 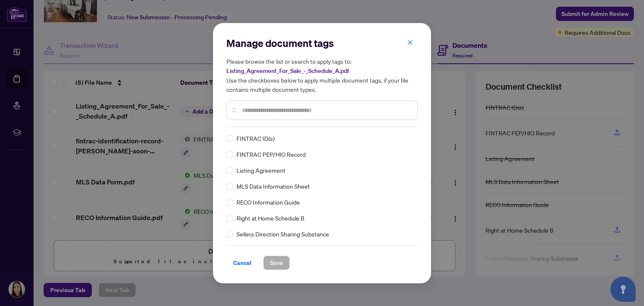 I want to click on span: close, so click(x=410, y=42).